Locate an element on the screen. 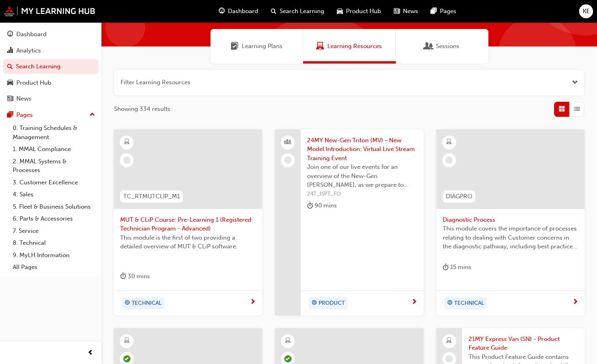 This screenshot has height=364, width=597. span: DIAGPRO is located at coordinates (459, 196).